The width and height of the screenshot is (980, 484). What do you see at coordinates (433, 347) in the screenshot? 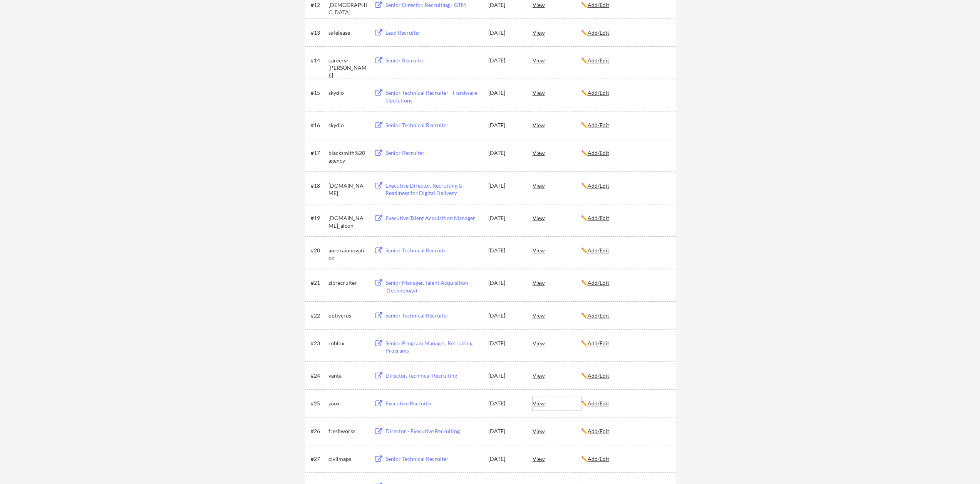
I see `div: Senior Program Manager, Recruiting Programs` at bounding box center [433, 347].